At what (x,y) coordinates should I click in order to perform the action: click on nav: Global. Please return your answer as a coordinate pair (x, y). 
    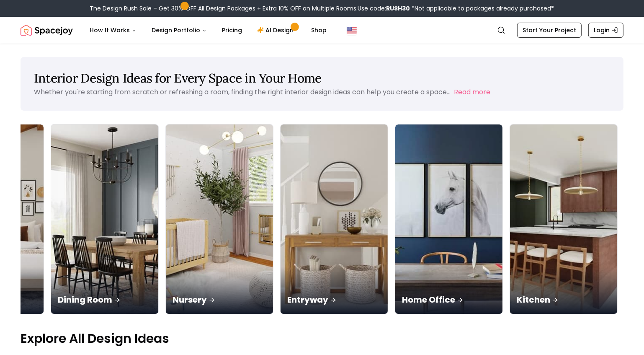
    Looking at the image, I should click on (322, 30).